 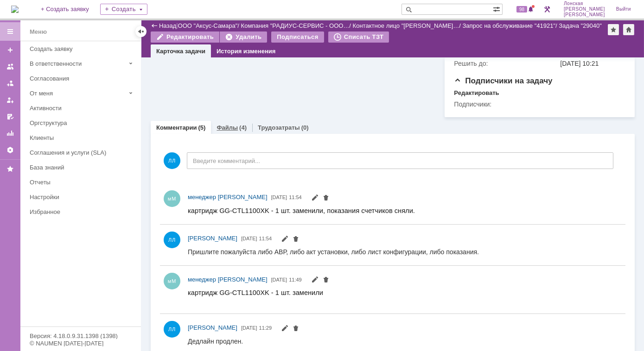 What do you see at coordinates (10, 117) in the screenshot?
I see `a: Мои согласования` at bounding box center [10, 117].